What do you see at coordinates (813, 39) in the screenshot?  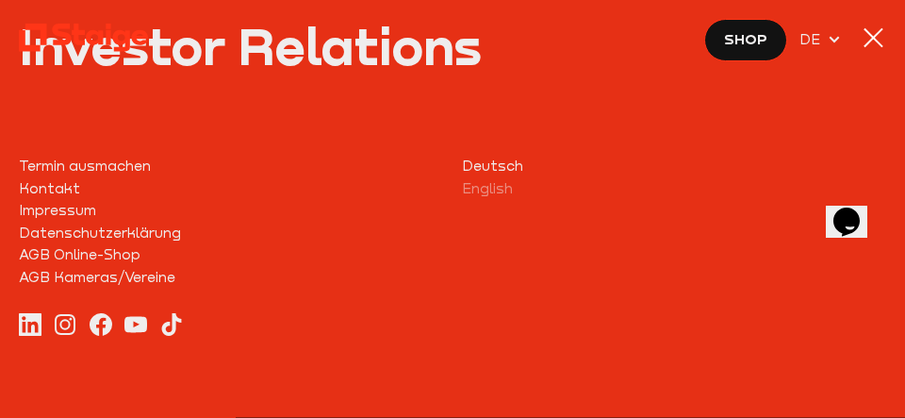 I see `span: DE` at bounding box center [813, 39].